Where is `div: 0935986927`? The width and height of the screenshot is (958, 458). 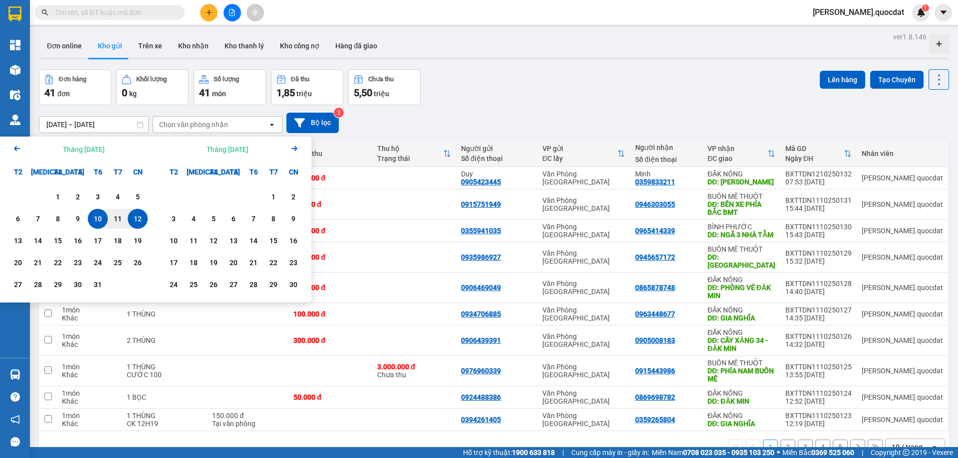 div: 0935986927 is located at coordinates (481, 257).